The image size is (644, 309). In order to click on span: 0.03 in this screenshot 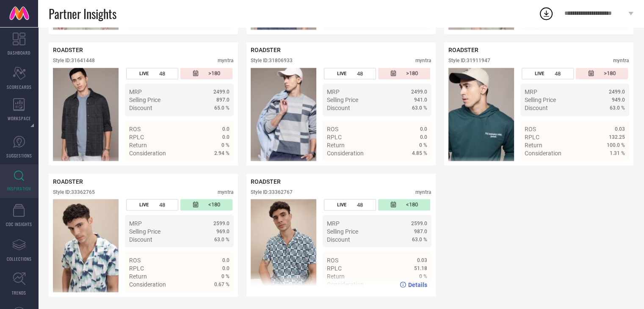, I will do `click(423, 259)`.